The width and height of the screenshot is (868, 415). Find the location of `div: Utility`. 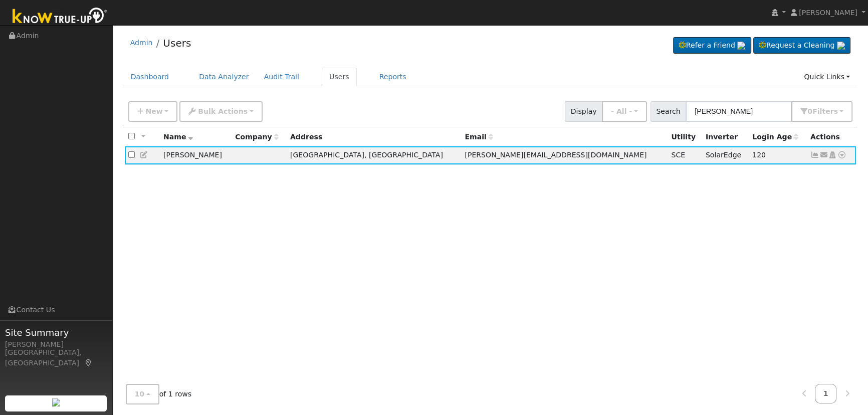

div: Utility is located at coordinates (684, 137).